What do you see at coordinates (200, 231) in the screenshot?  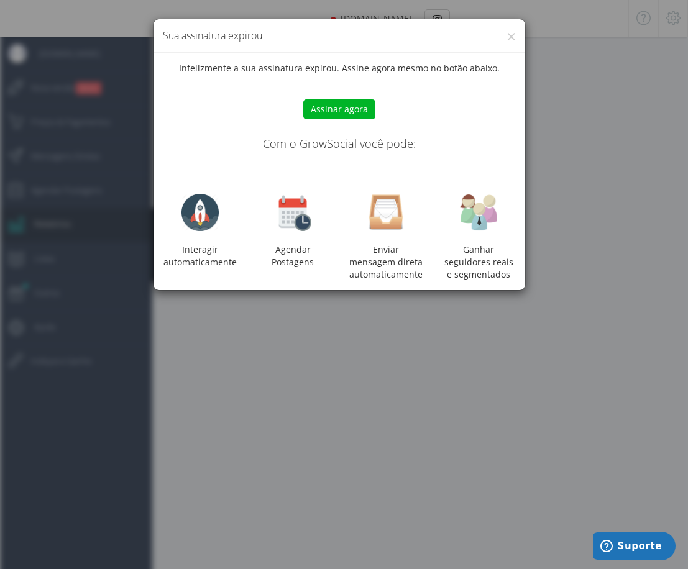 I see `div: Interagir automaticamente` at bounding box center [200, 231].